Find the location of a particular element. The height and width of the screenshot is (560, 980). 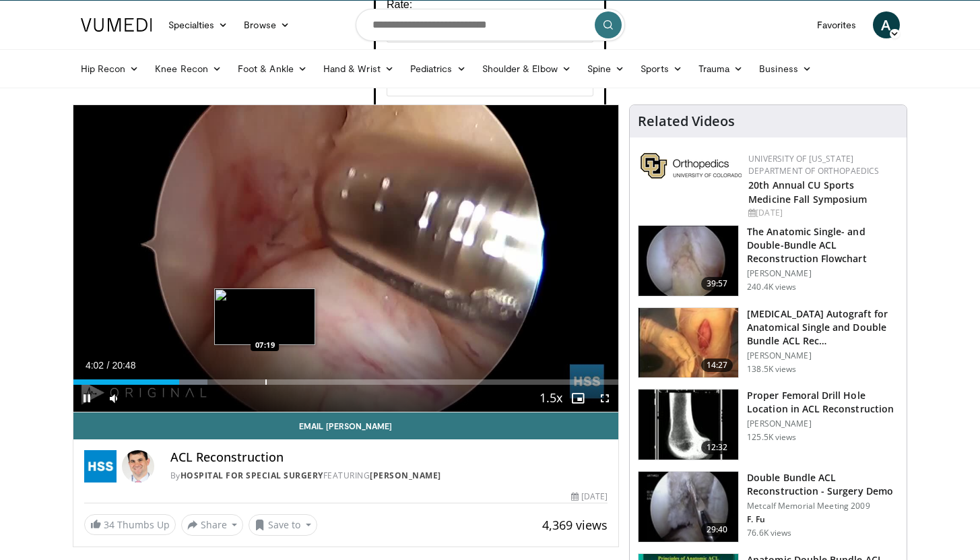

button: Share is located at coordinates (212, 525).